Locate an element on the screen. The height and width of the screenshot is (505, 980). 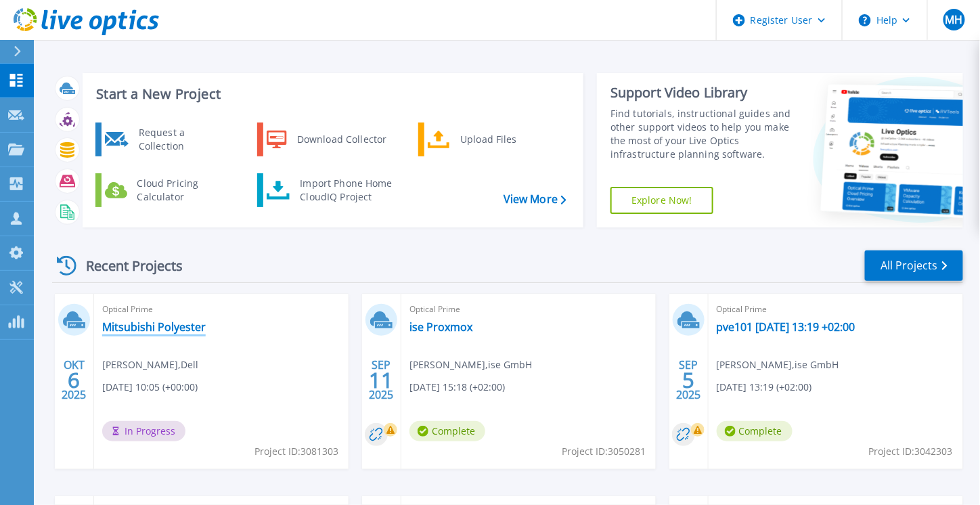
div: Support Video Library is located at coordinates (702, 93).